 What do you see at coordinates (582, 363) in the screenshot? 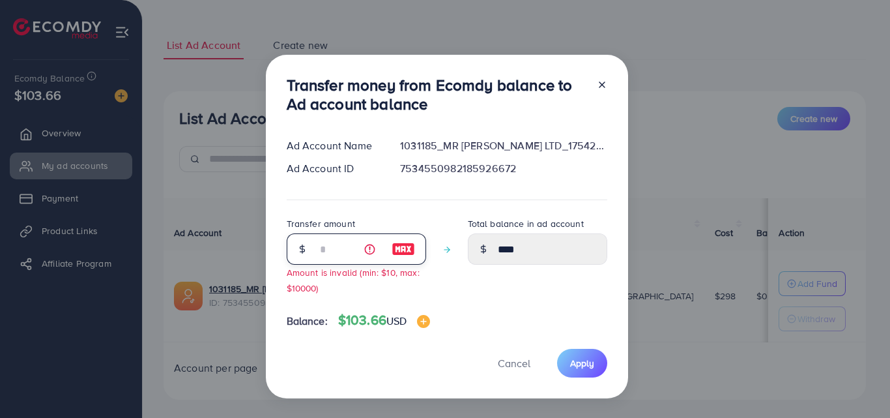
I see `span: Apply` at bounding box center [582, 363].